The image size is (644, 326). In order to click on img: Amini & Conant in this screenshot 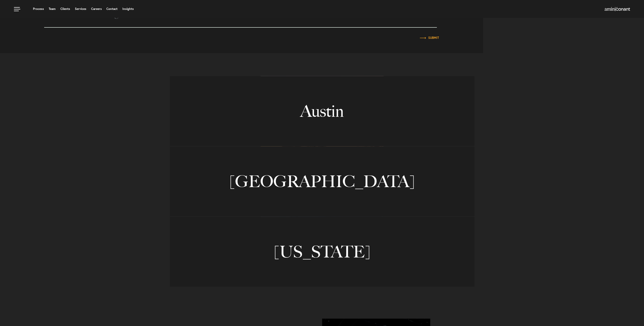, I will do `click(618, 9)`.